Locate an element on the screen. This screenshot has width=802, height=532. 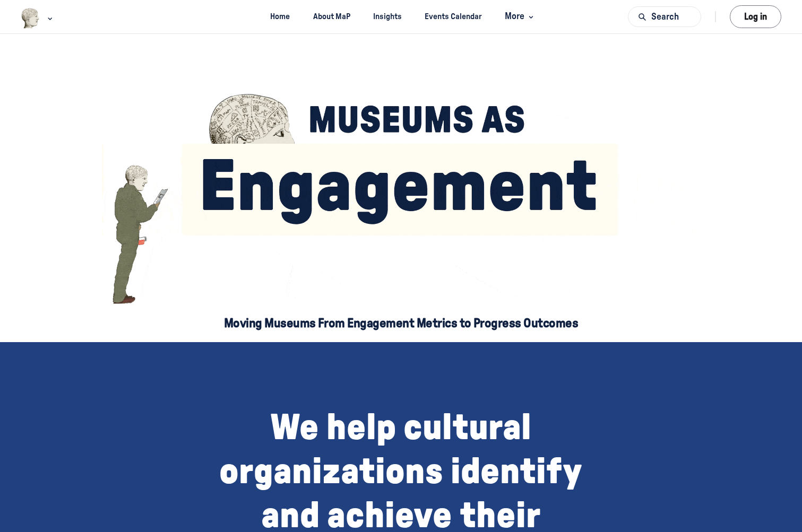
a: About MaP is located at coordinates (332, 16).